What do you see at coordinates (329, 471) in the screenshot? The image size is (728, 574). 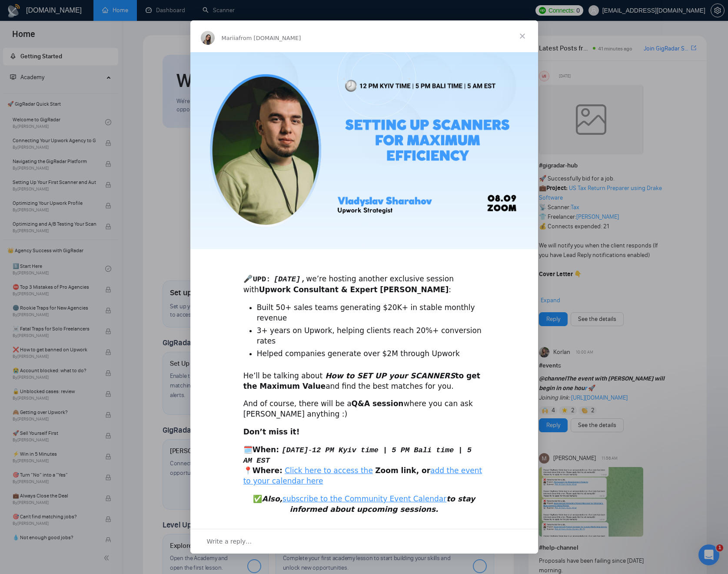 I see `a: Click here to access the` at bounding box center [329, 471].